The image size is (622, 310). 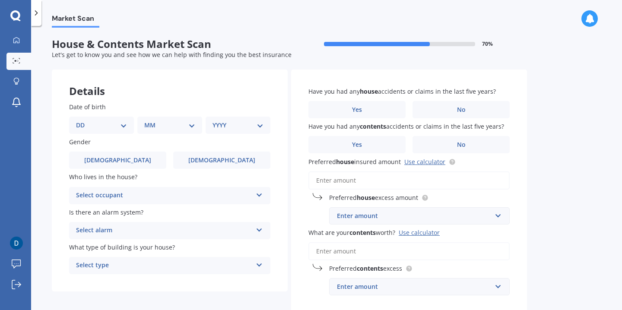 What do you see at coordinates (419, 232) in the screenshot?
I see `div: Use calculator` at bounding box center [419, 232].